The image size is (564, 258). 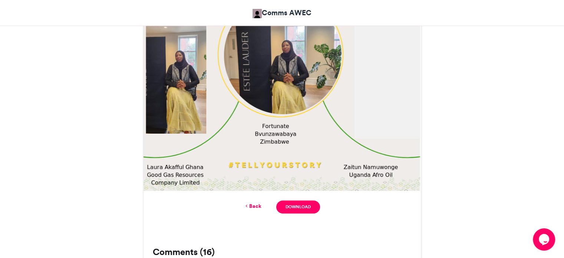 I want to click on h3: Comments (16), so click(x=282, y=252).